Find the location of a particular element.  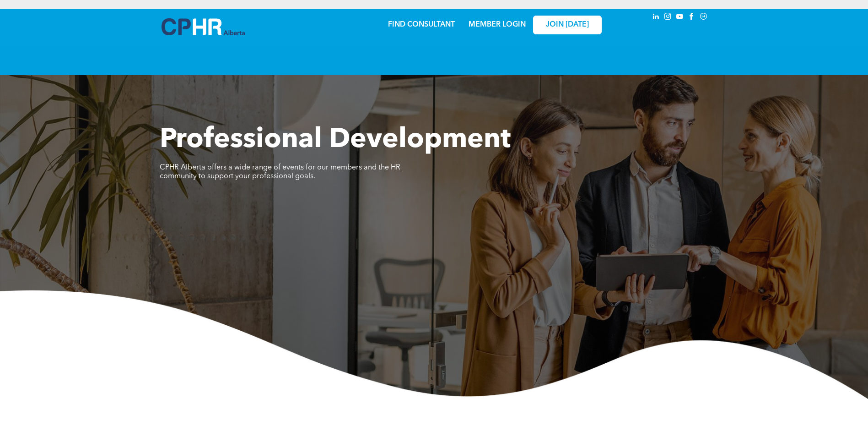

a: FIND CONSULTANT is located at coordinates (421, 25).